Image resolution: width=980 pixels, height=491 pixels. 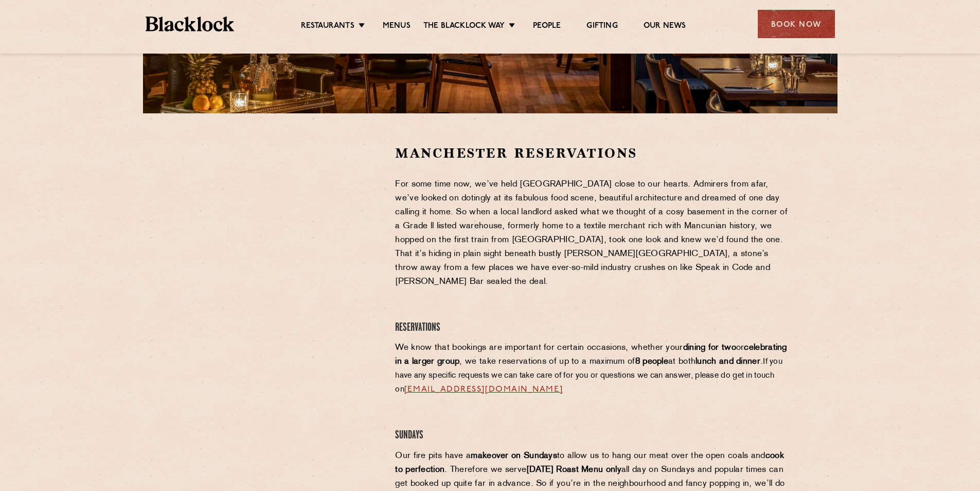 I want to click on h4: Sundays, so click(x=592, y=435).